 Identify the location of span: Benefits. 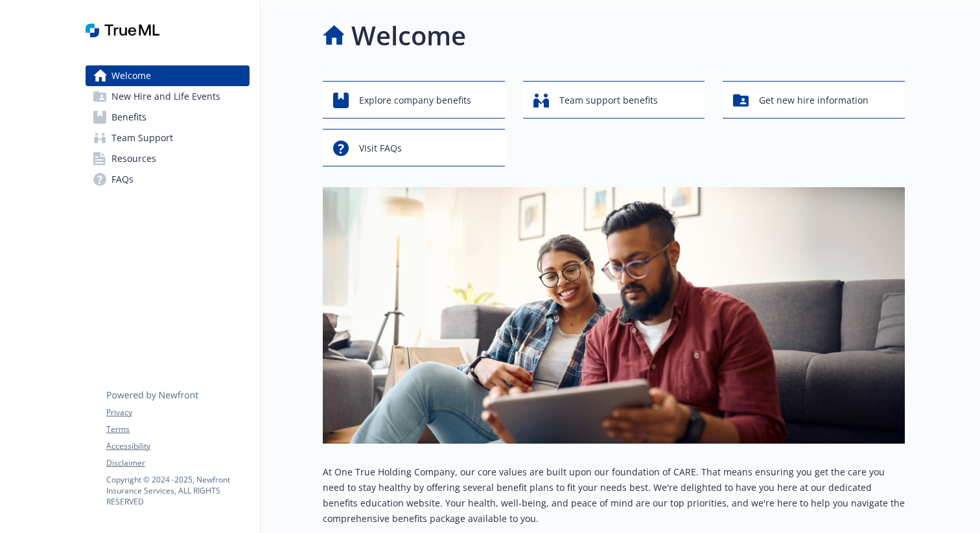
(129, 117).